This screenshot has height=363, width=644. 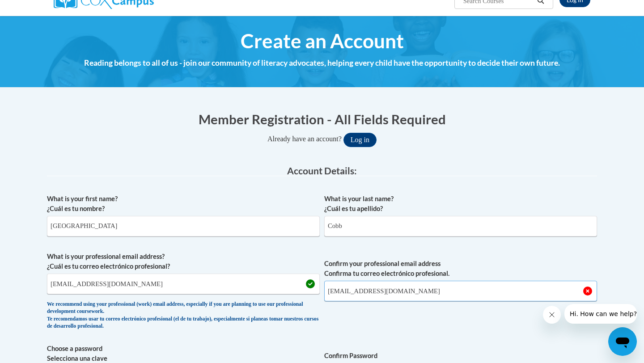 I want to click on h1: Member Registration - All Fields Required, so click(x=322, y=119).